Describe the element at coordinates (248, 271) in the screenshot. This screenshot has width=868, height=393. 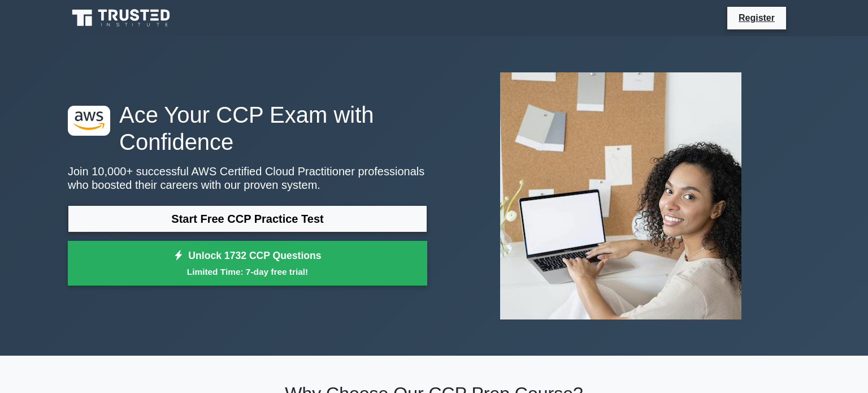
I see `small: Limited Time: 7-day free trial!` at that location.